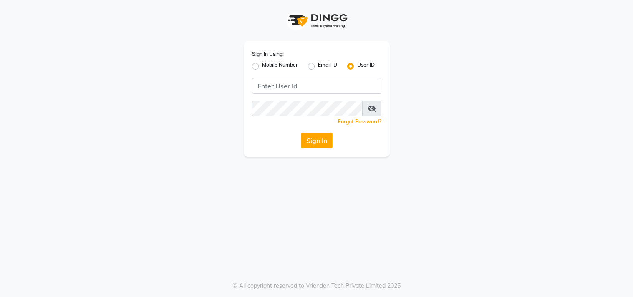 This screenshot has height=297, width=633. What do you see at coordinates (280, 66) in the screenshot?
I see `label: Mobile Number` at bounding box center [280, 66].